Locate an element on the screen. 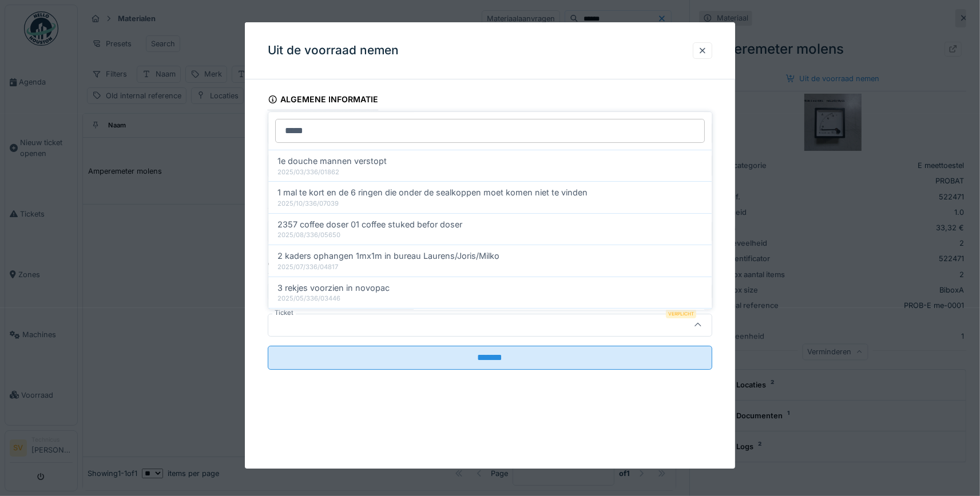 This screenshot has width=980, height=496. label: Ticket is located at coordinates (283, 312).